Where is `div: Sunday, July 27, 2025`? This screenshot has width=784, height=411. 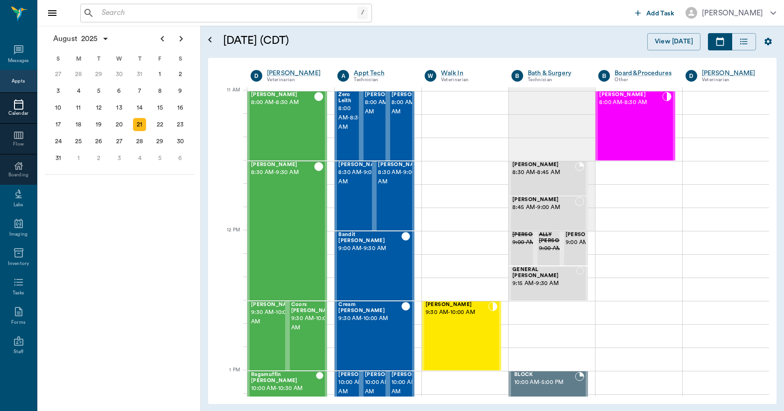 div: Sunday, July 27, 2025 is located at coordinates (58, 74).